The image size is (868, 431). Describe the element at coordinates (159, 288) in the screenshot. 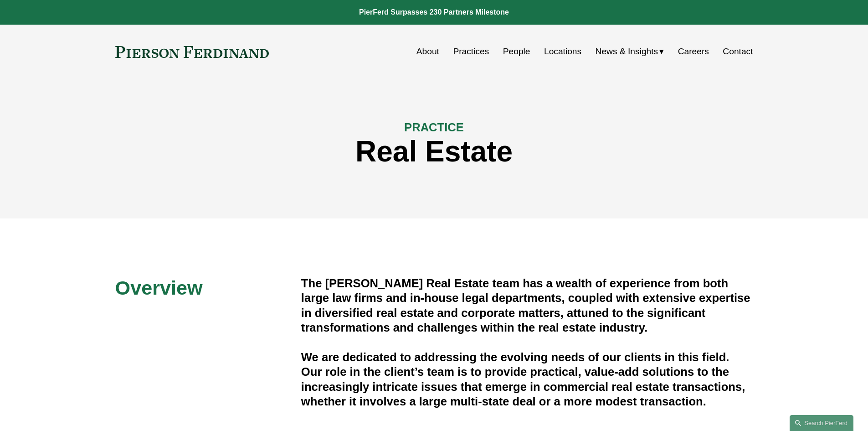

I see `span: Overview` at that location.